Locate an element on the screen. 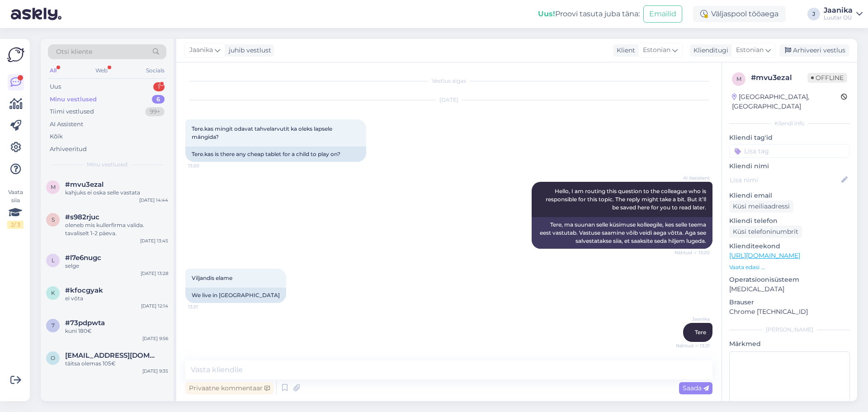 Image resolution: width=868 pixels, height=412 pixels. div: Minu vestlused is located at coordinates (73, 100).